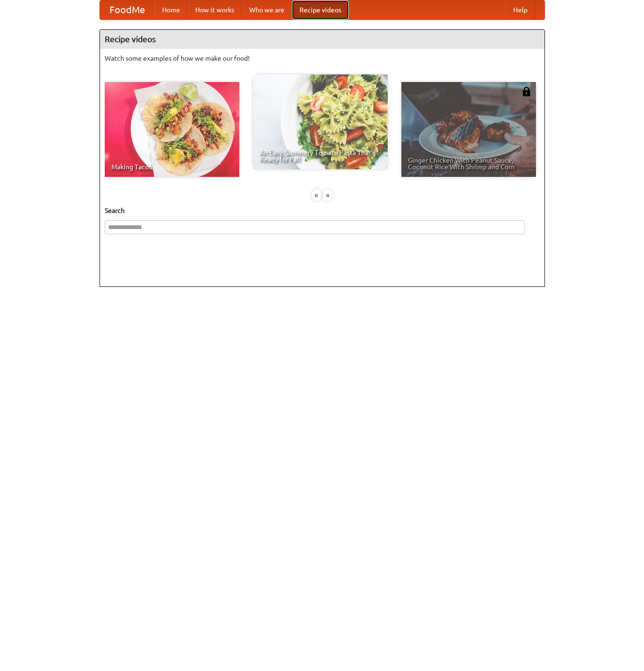 This screenshot has height=671, width=644. Describe the element at coordinates (322, 210) in the screenshot. I see `h5: Search` at that location.